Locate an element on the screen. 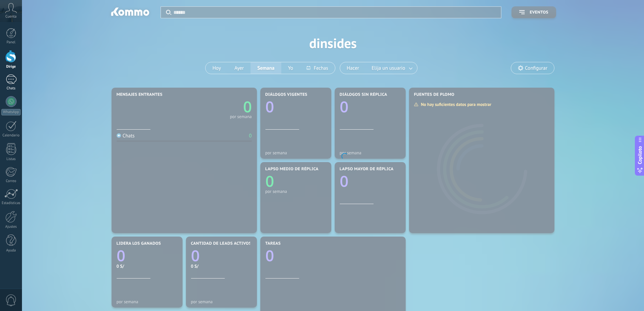 The height and width of the screenshot is (311, 644). font: Listas is located at coordinates (11, 159).